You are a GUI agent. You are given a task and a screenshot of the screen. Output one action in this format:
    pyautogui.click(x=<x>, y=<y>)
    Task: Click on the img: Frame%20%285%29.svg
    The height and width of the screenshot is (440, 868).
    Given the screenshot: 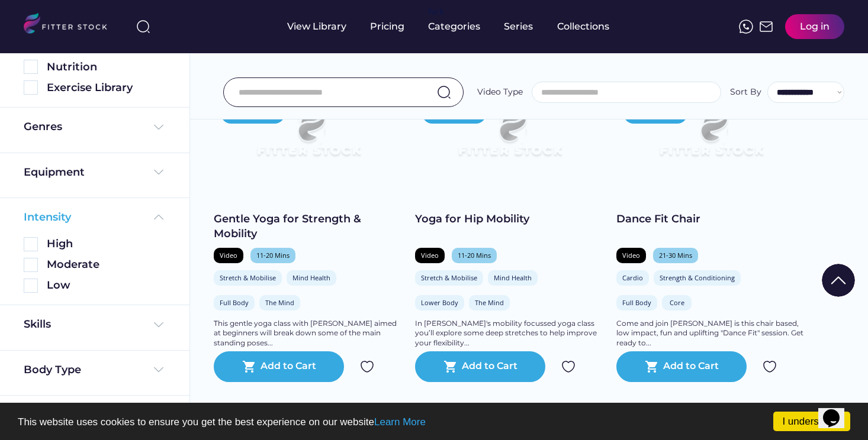 What is the action you would take?
    pyautogui.click(x=158, y=217)
    